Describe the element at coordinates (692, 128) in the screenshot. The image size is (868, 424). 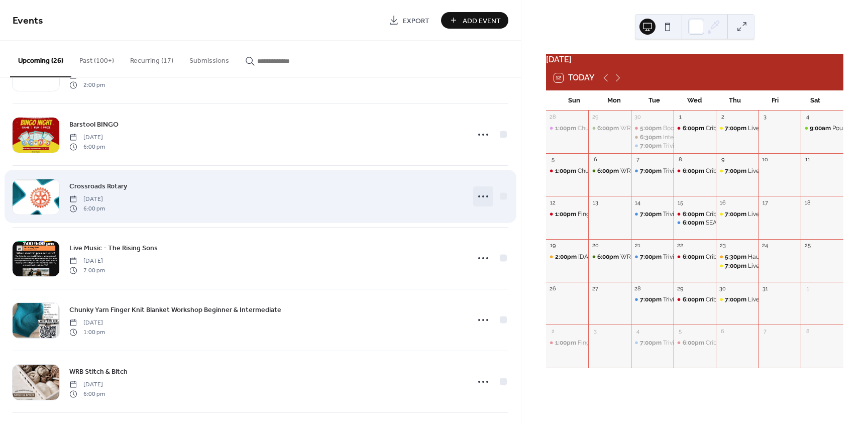
I see `div: Boom Street Burgers` at that location.